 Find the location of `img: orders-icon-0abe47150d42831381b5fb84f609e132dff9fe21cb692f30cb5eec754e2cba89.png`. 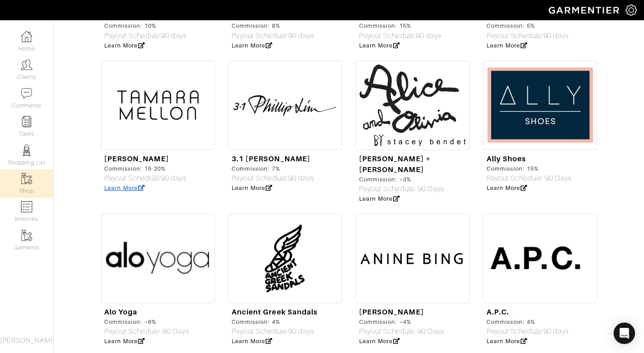

img: orders-icon-0abe47150d42831381b5fb84f609e132dff9fe21cb692f30cb5eec754e2cba89.png is located at coordinates (26, 206).